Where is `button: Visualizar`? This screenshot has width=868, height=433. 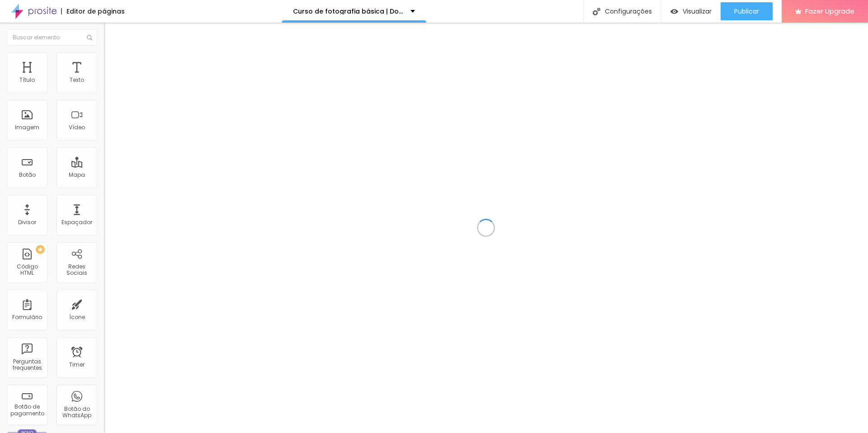
button: Visualizar is located at coordinates (691, 11).